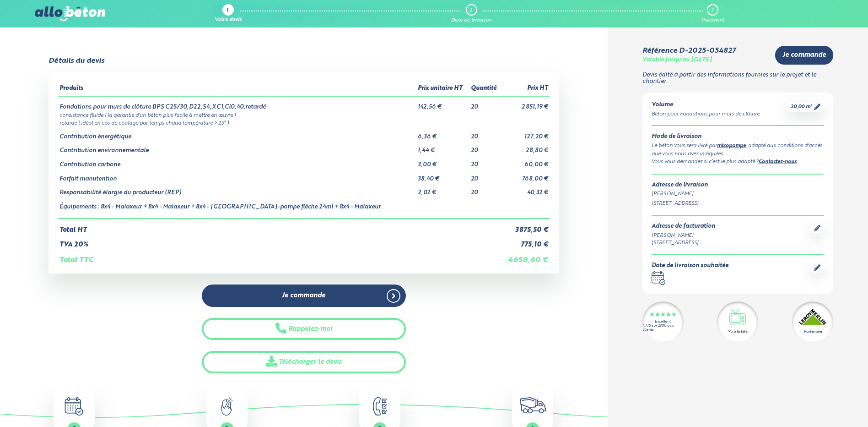  I want to click on td: Fondations pour murs de clôture BPS C25/30,D22,S4,XC1,Cl0,40,retardé, so click(237, 103).